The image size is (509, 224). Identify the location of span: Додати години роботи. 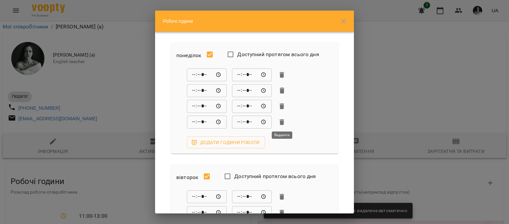
(226, 143).